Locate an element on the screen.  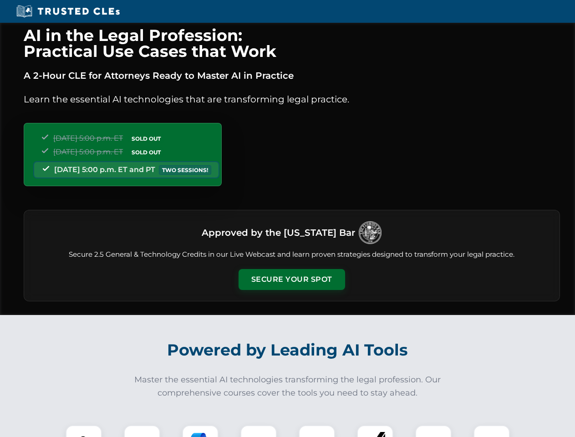
p: A 2-Hour CLE for Attorneys Ready to Master AI in Practice is located at coordinates (292, 76).